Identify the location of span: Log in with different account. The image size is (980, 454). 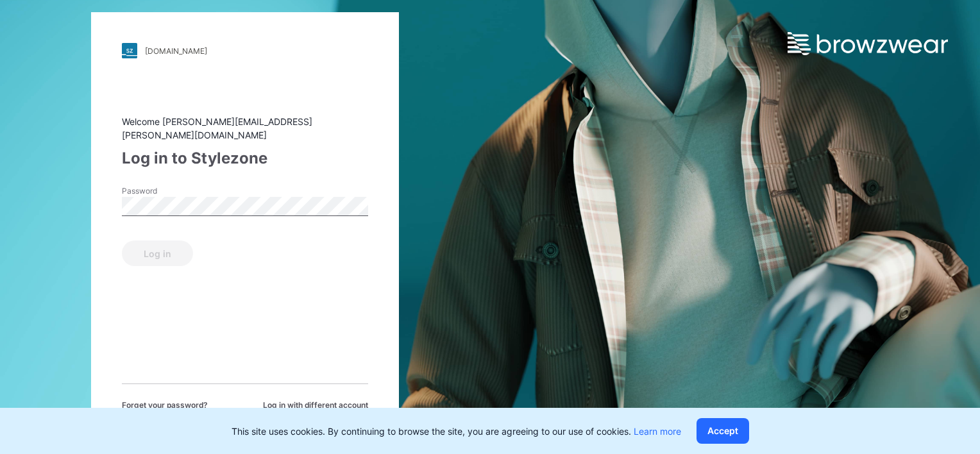
(316, 406).